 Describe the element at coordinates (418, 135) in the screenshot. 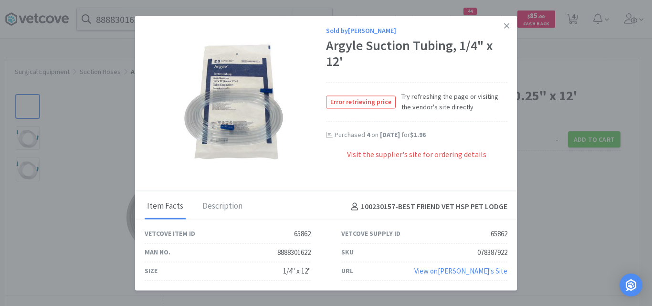

I see `span: $1.96` at that location.